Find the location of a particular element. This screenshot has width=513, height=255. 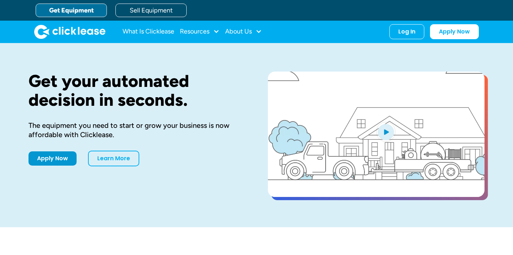

a: Learn More is located at coordinates (114, 159).